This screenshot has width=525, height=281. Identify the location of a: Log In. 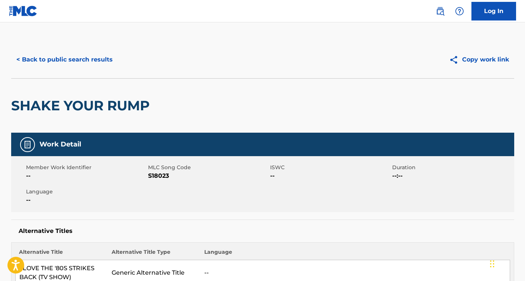
(494, 11).